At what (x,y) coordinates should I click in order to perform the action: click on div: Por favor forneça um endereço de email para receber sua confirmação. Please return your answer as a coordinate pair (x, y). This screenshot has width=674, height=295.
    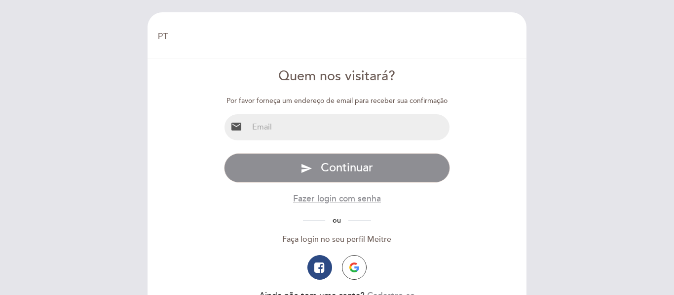
    Looking at the image, I should click on (337, 101).